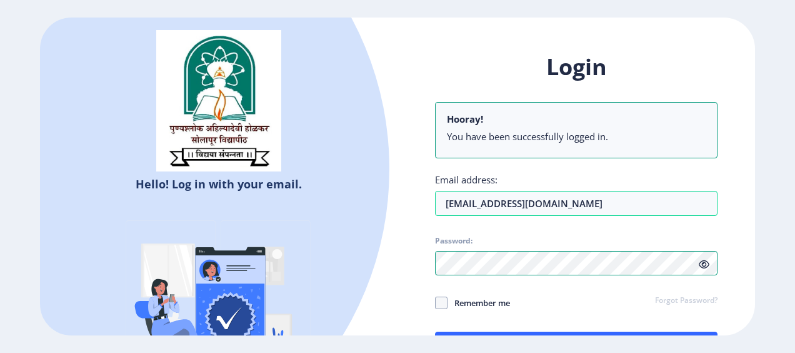 This screenshot has width=795, height=353. Describe the element at coordinates (479, 303) in the screenshot. I see `span: Remember me` at that location.